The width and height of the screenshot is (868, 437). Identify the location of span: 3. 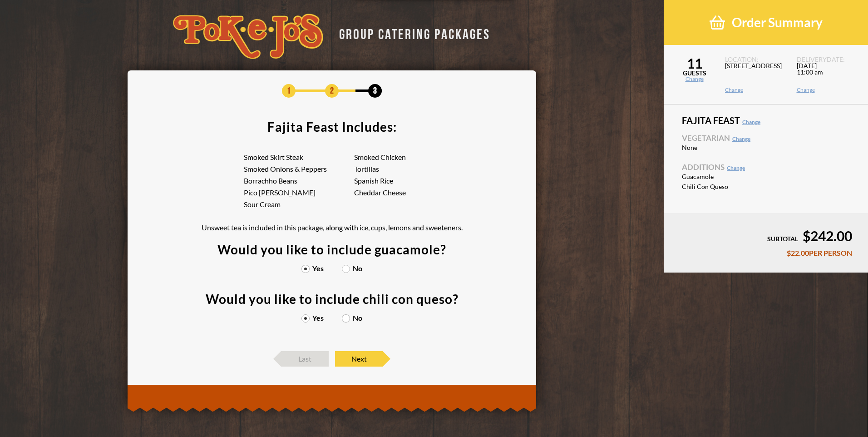
(375, 91).